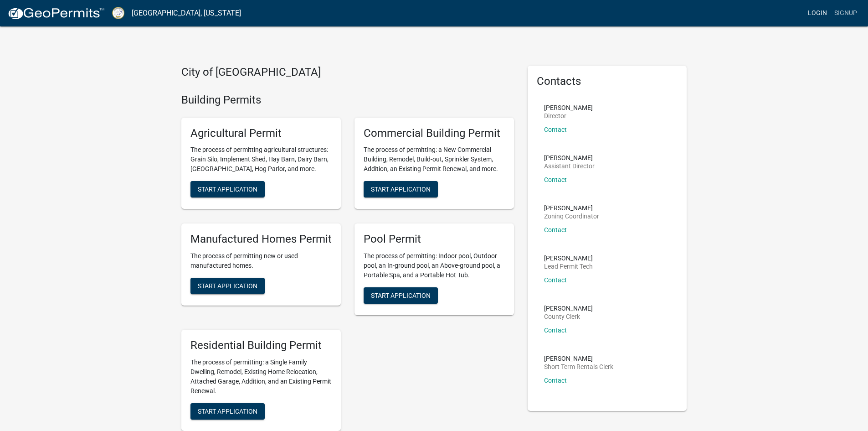 This screenshot has width=868, height=431. I want to click on p: The process of permitting: Indoor pool, Outdoor pool, an In-ground pool, an Above-ground pool, a ..., so click(434, 266).